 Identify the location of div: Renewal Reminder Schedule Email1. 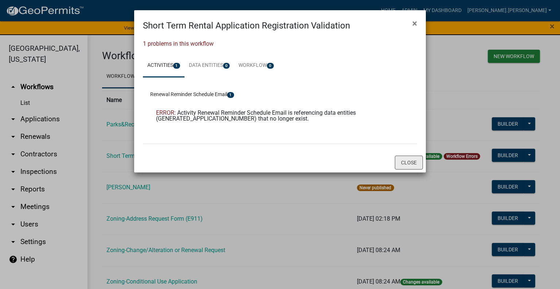
(280, 121).